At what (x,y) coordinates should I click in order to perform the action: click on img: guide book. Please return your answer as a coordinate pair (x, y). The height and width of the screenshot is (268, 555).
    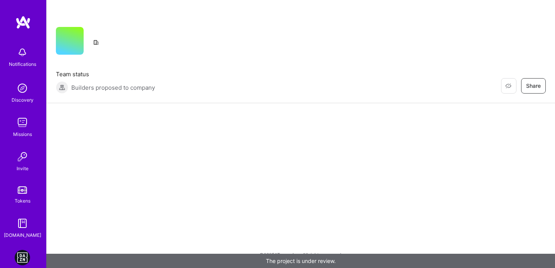
    Looking at the image, I should click on (22, 224).